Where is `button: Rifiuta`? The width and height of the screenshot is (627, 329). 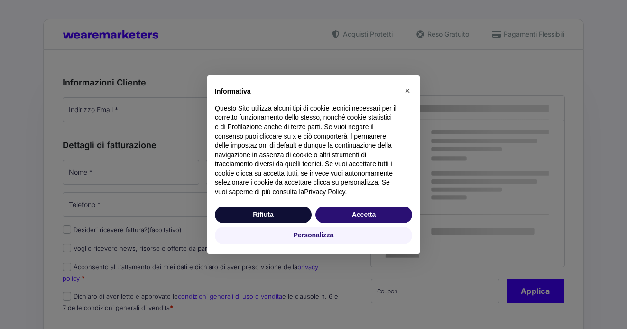 button: Rifiuta is located at coordinates (263, 215).